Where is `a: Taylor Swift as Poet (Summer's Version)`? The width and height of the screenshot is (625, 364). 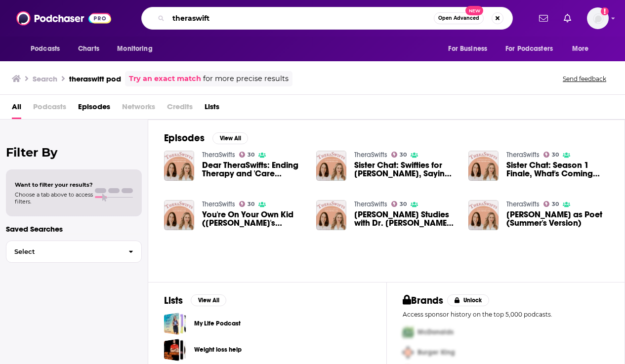
a: Taylor Swift as Poet (Summer's Version) is located at coordinates (557, 219).